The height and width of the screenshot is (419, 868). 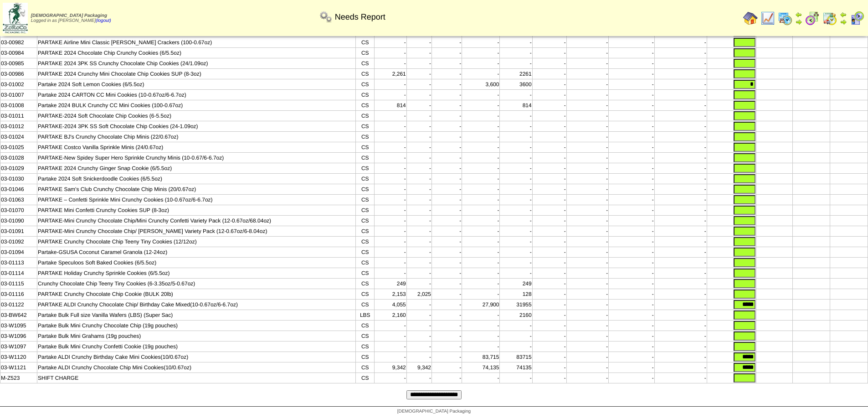 What do you see at coordinates (19, 221) in the screenshot?
I see `td: 03-01090` at bounding box center [19, 221].